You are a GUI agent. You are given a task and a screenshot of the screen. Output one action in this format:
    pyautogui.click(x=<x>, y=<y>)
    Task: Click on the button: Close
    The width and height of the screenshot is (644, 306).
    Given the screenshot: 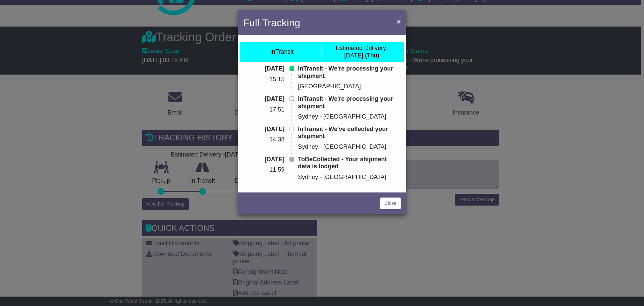 What is the action you would take?
    pyautogui.click(x=399, y=21)
    